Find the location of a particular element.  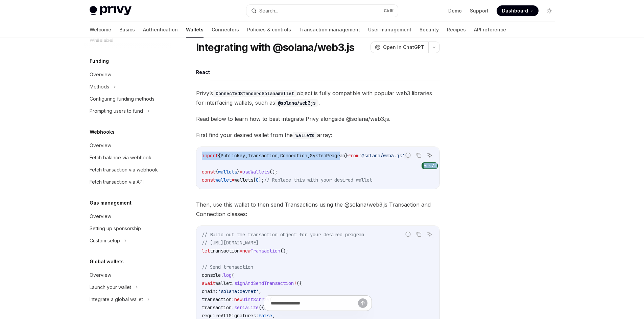

span: useWallets is located at coordinates (256, 172).